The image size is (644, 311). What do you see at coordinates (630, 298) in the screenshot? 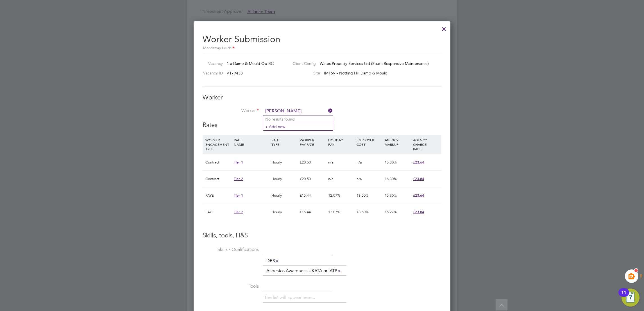
I see `button: Open Resource Center, 11 new notifications` at bounding box center [630, 298].